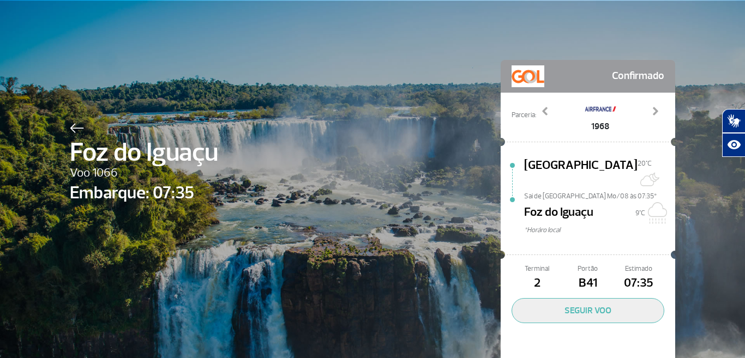 Image resolution: width=745 pixels, height=358 pixels. I want to click on span: B41, so click(588, 284).